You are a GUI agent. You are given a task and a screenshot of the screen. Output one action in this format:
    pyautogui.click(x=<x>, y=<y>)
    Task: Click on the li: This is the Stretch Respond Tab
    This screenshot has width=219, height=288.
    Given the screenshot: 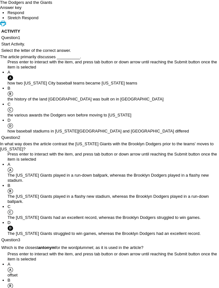 What is the action you would take?
    pyautogui.click(x=113, y=18)
    